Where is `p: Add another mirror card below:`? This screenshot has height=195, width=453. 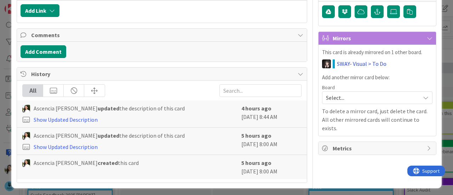 p: Add another mirror card below: is located at coordinates (377, 77).